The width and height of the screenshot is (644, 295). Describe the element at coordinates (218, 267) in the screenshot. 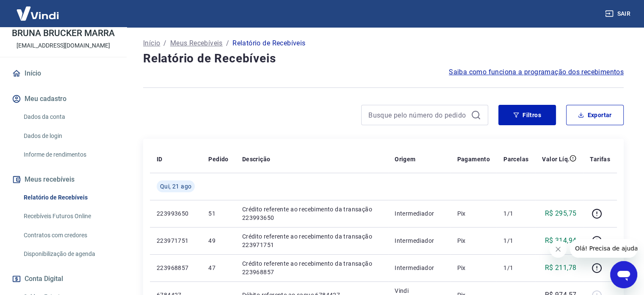

I see `p: 47` at that location.